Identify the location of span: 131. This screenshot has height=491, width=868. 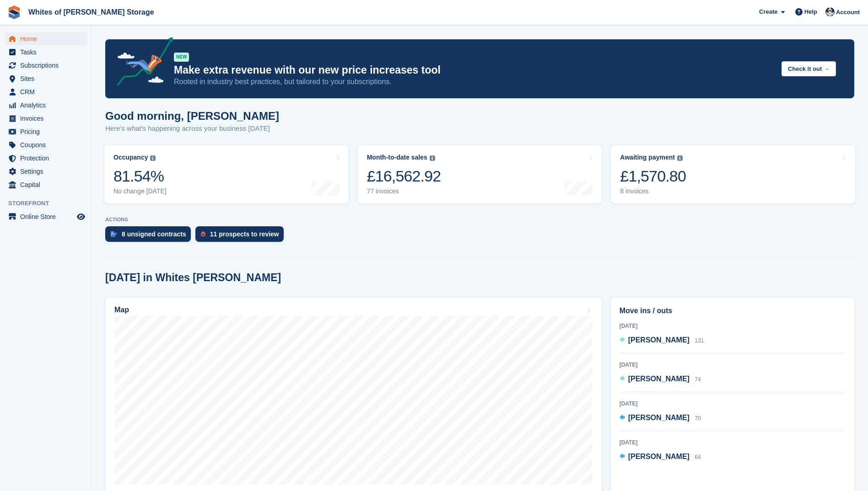
(699, 340).